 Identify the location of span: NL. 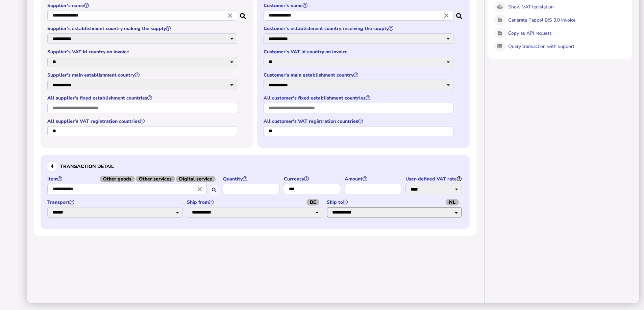
(452, 202).